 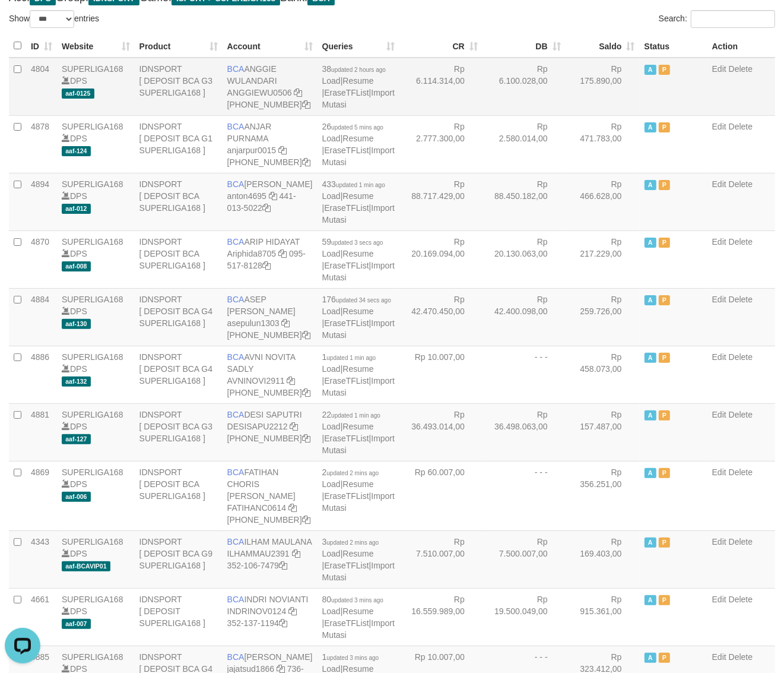 What do you see at coordinates (306, 520) in the screenshot?
I see `a: Copy 4062281727 to clipboard` at bounding box center [306, 520].